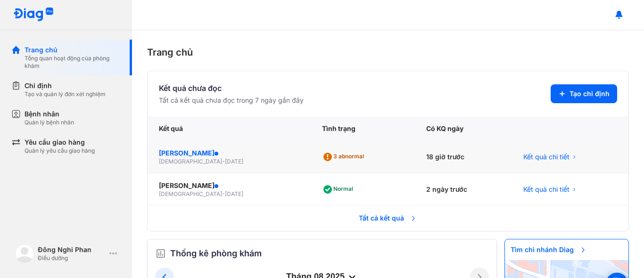  I want to click on div: Đông Nghi Phan, so click(72, 250).